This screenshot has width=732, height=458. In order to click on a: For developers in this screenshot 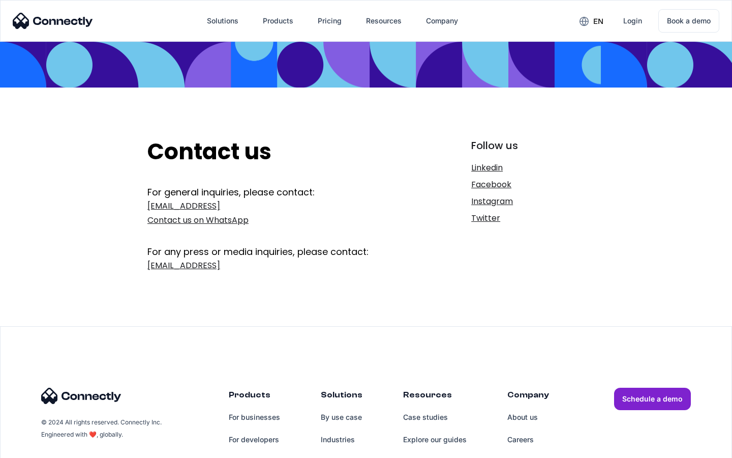, I will do `click(254, 439)`.